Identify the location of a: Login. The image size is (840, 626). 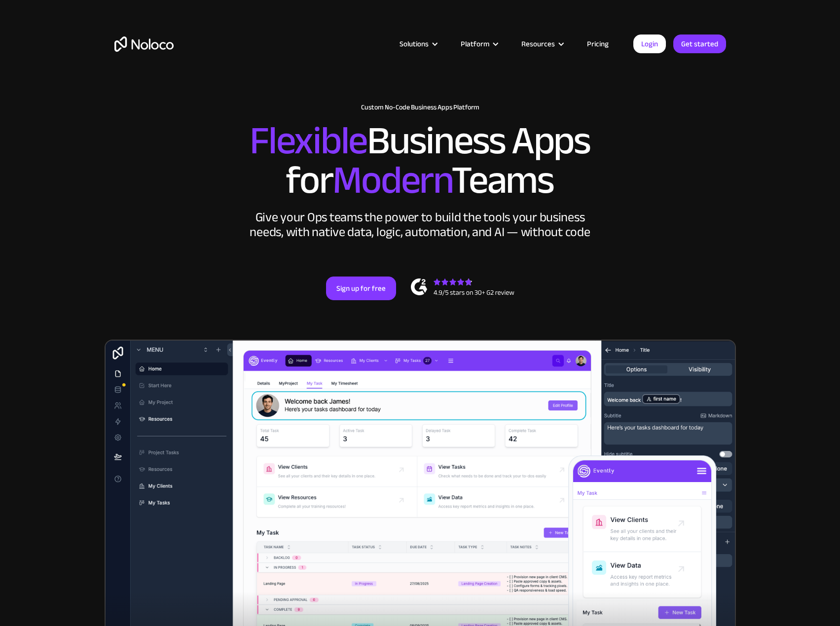
(650, 44).